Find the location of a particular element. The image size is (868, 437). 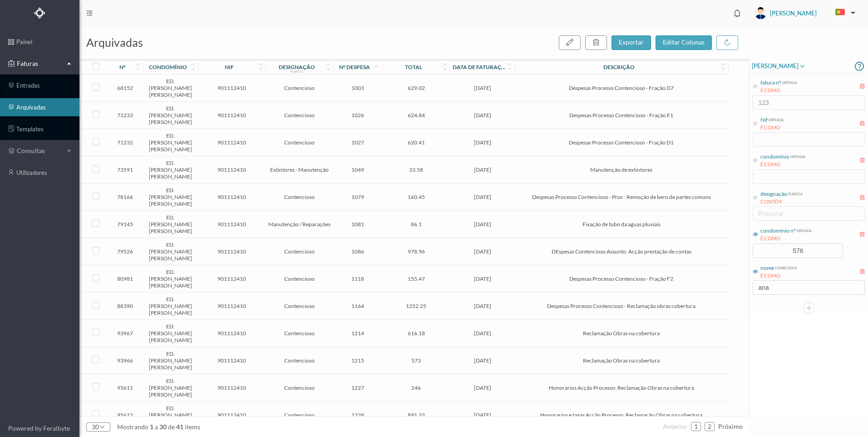

span: 41 is located at coordinates (179, 426).